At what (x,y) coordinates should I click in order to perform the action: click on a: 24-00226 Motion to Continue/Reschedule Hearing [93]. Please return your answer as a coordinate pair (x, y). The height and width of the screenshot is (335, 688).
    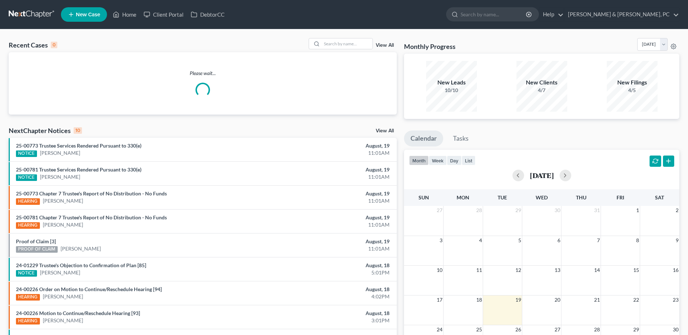
    Looking at the image, I should click on (78, 313).